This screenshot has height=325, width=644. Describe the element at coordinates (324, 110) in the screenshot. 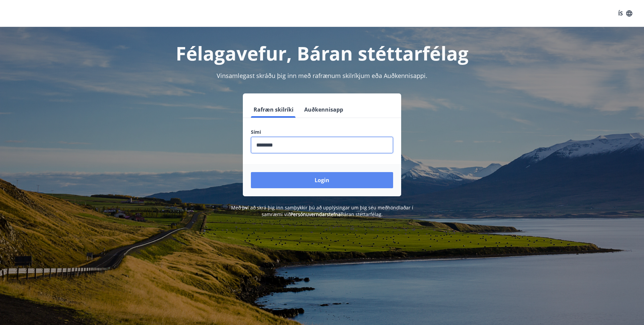

I see `button: Auðkennisapp` at that location.